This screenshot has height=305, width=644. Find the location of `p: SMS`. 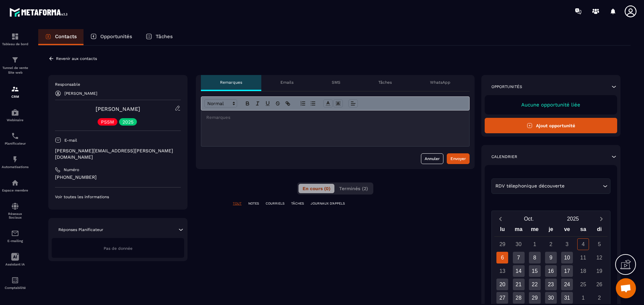

p: SMS is located at coordinates (336, 82).